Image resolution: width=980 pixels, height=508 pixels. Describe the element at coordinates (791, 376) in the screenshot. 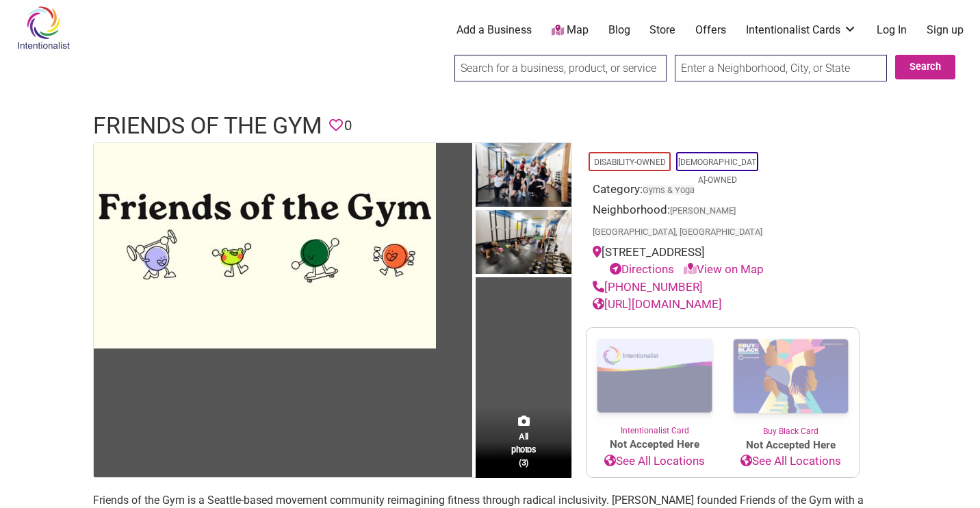

I see `img: Buy Black Card` at that location.